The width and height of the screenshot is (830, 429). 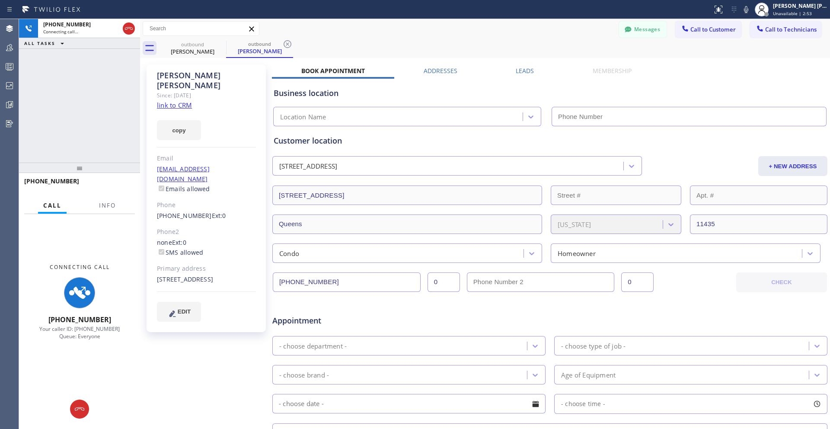 I want to click on div: Age of Equipment, so click(x=589, y=374).